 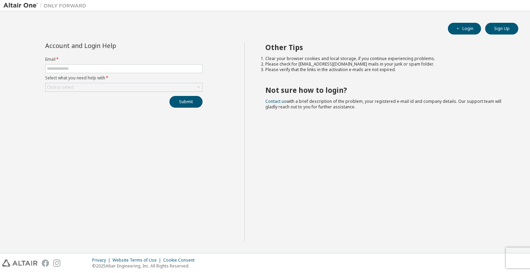 What do you see at coordinates (386, 90) in the screenshot?
I see `h2: Not sure how to login?` at bounding box center [386, 90].